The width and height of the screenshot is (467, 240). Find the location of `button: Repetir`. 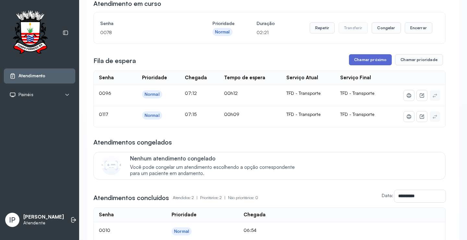

button: Repetir is located at coordinates (322, 28).